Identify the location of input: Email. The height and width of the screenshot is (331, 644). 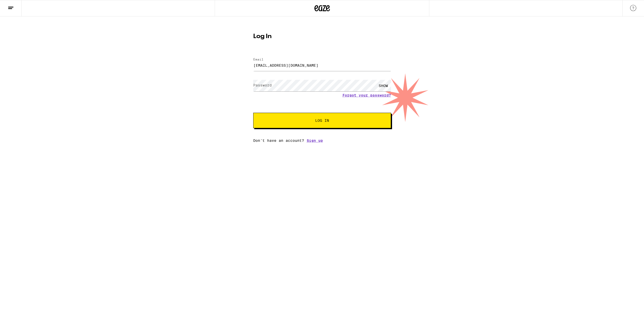
(322, 65).